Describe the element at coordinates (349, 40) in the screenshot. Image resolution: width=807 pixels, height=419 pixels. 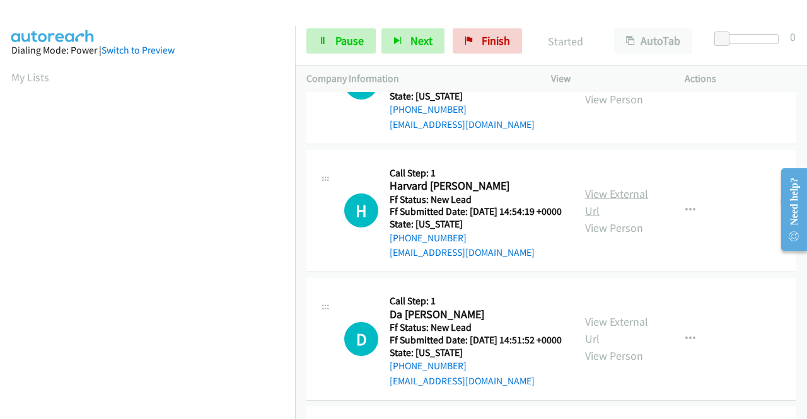
I see `span: Pause` at that location.